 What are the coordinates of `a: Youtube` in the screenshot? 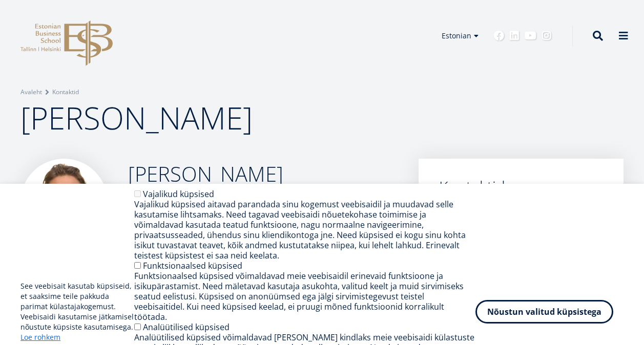 It's located at (530, 35).